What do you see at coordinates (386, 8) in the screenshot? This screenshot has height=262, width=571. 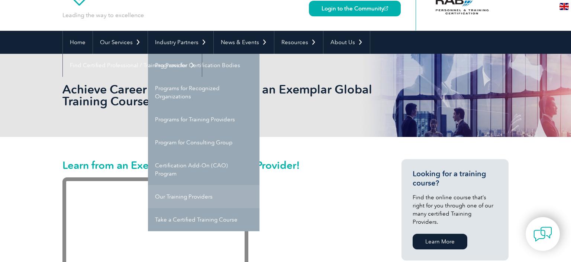 I see `img: open_square.png` at bounding box center [386, 8].